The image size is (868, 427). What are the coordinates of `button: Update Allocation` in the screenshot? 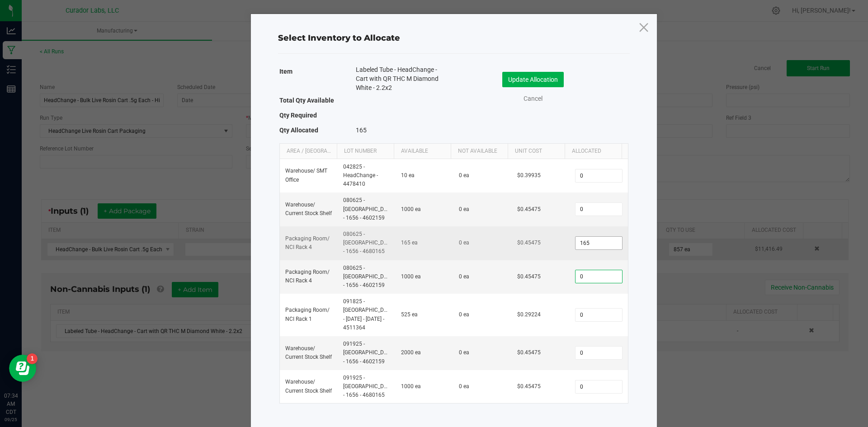 It's located at (533, 79).